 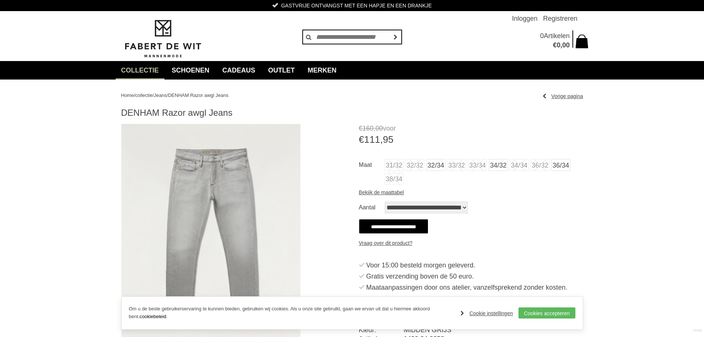 What do you see at coordinates (436, 165) in the screenshot?
I see `a: 32/34` at bounding box center [436, 165].